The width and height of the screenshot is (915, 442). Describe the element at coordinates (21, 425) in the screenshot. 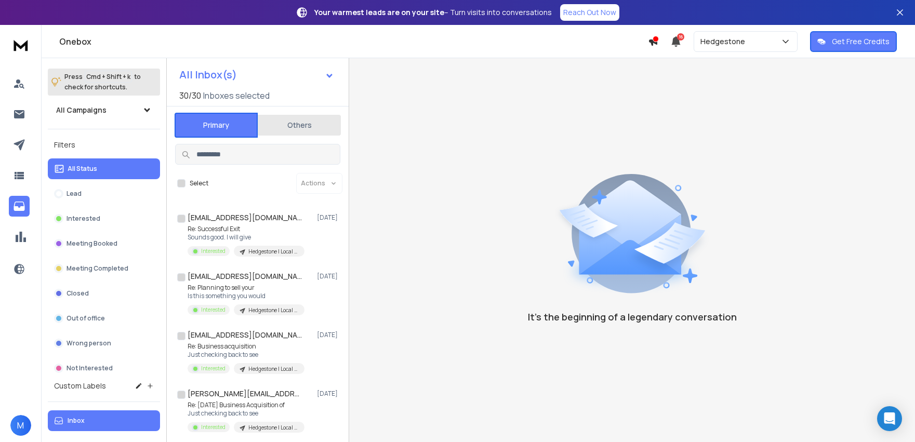

I see `span: M` at that location.